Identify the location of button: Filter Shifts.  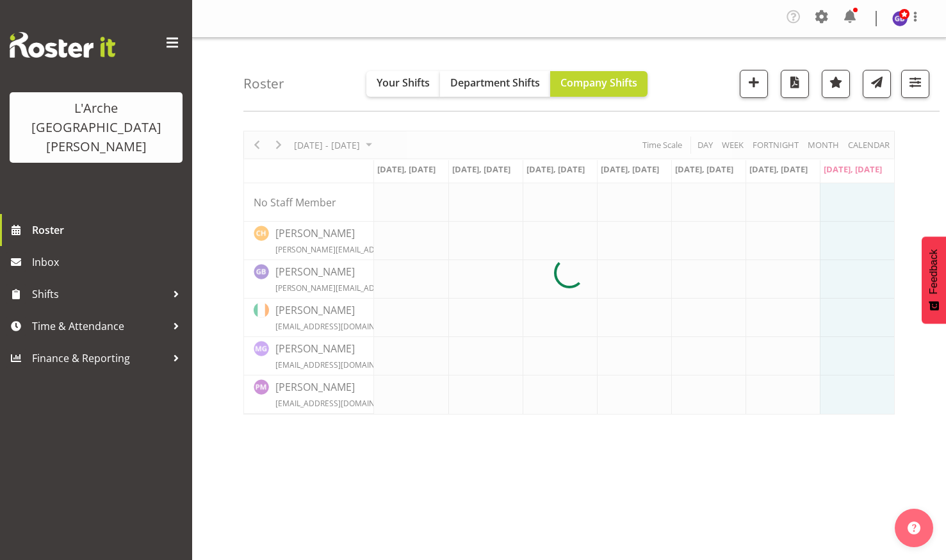
(915, 84).